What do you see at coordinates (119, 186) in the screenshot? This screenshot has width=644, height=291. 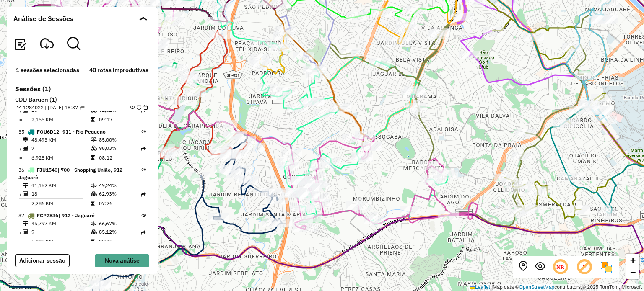 I see `td: 49,24%` at bounding box center [119, 186].